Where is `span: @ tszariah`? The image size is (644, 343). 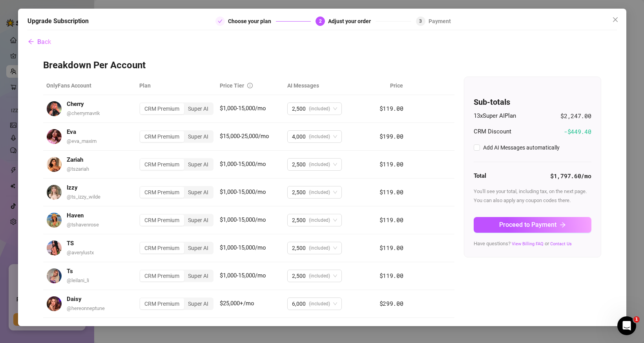 span: @ tszariah is located at coordinates (78, 169).